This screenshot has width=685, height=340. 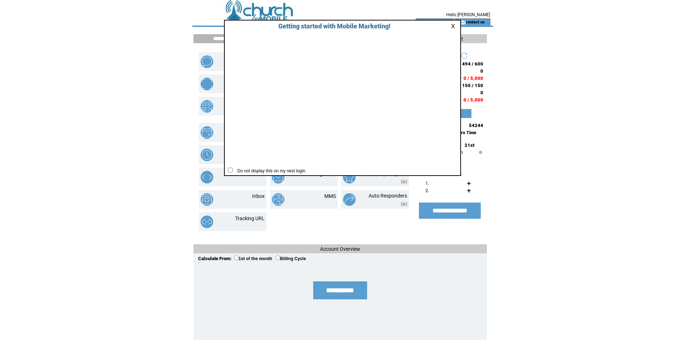 What do you see at coordinates (331, 26) in the screenshot?
I see `span: Getting started with Mobile Marketing!` at bounding box center [331, 26].